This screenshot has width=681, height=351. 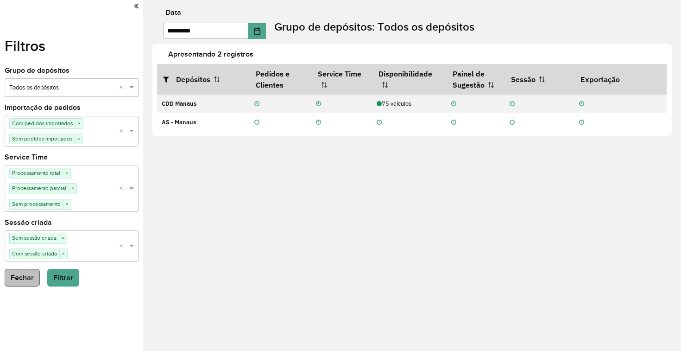 What do you see at coordinates (43, 107) in the screenshot?
I see `label: Importação de pedidos` at bounding box center [43, 107].